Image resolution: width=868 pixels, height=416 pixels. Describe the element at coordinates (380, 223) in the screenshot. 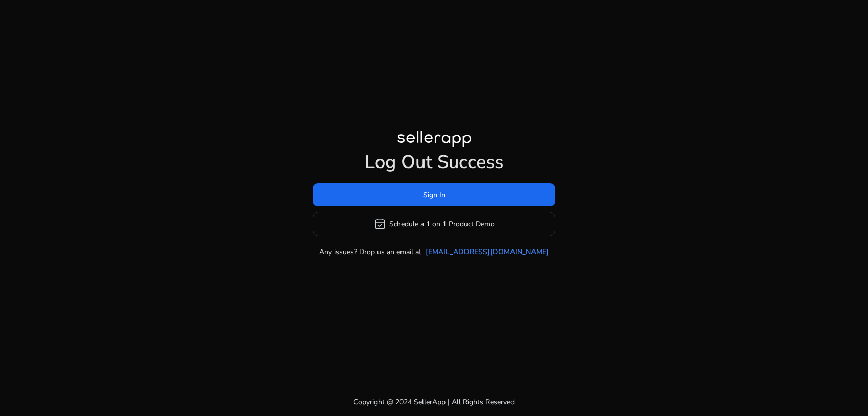

I see `span: event_available` at that location.